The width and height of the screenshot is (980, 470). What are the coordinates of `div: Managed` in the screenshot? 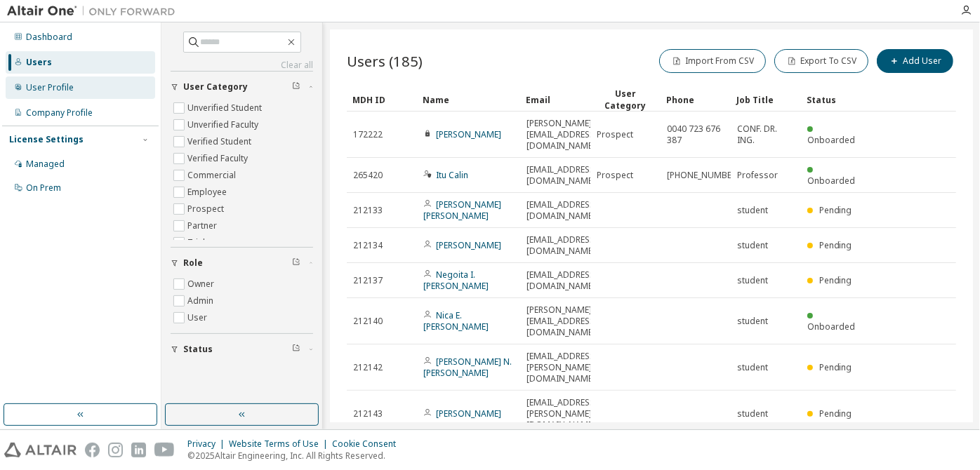 It's located at (45, 164).